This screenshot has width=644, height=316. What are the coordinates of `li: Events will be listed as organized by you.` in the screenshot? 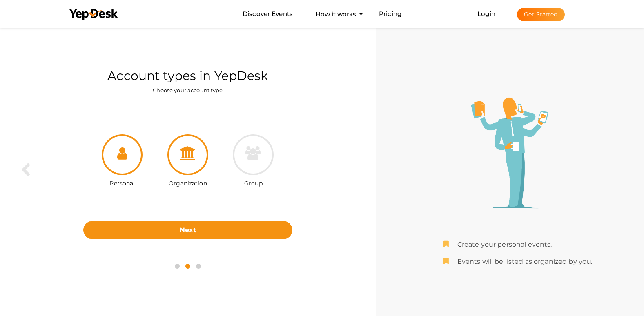 It's located at (518, 261).